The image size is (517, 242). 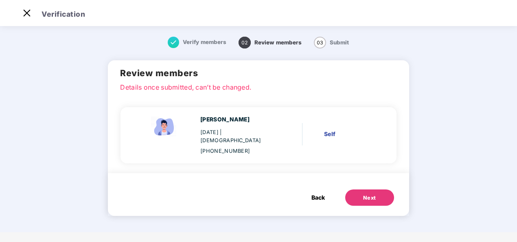 I want to click on span: Review members, so click(x=278, y=42).